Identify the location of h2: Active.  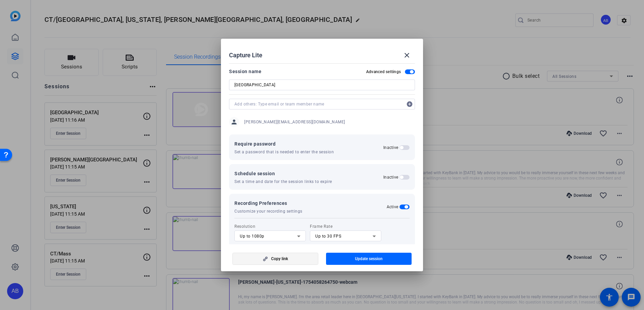
(392, 207).